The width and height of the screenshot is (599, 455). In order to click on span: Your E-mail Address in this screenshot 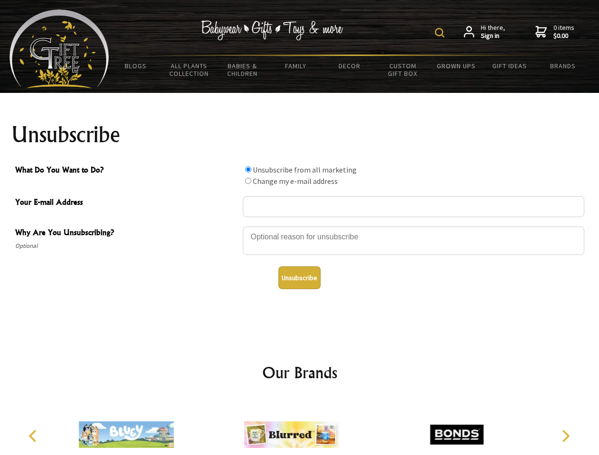, I will do `click(127, 203)`.